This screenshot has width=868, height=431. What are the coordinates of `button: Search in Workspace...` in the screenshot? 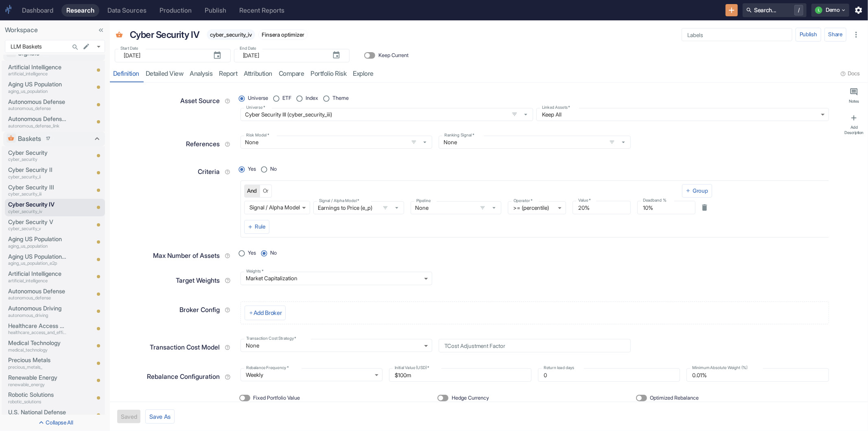 It's located at (75, 47).